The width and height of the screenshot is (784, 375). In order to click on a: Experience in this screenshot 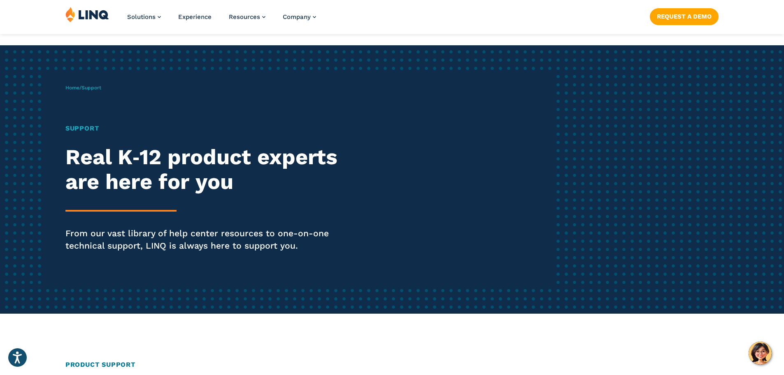, I will do `click(195, 17)`.